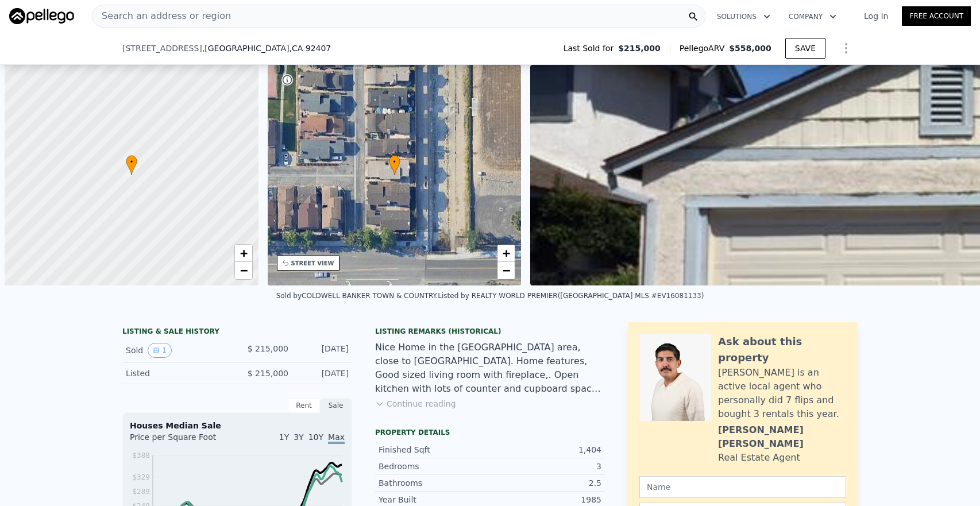 This screenshot has width=980, height=506. I want to click on div: Sale, so click(336, 405).